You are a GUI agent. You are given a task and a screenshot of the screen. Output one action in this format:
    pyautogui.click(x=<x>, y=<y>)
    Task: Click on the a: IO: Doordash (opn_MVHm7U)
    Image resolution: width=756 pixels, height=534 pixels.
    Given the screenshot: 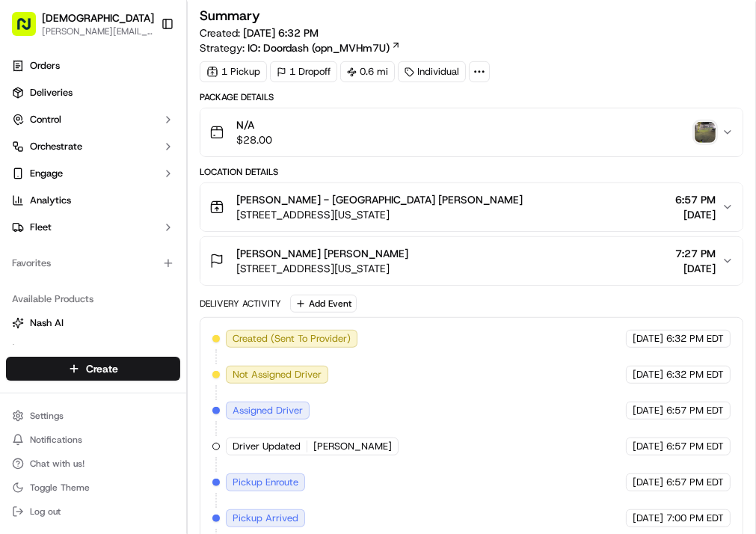 What is the action you would take?
    pyautogui.click(x=324, y=48)
    